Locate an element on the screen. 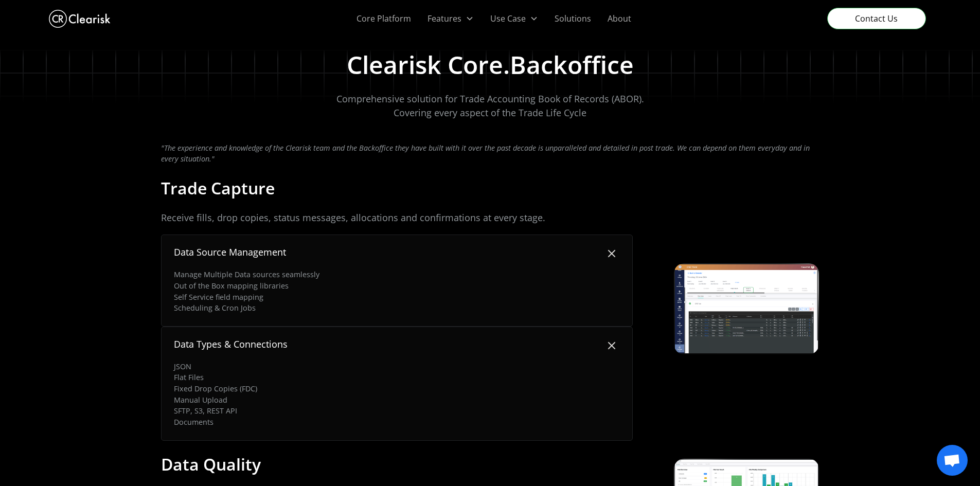 The image size is (980, 486). h4: Data Quality is located at coordinates (211, 464).